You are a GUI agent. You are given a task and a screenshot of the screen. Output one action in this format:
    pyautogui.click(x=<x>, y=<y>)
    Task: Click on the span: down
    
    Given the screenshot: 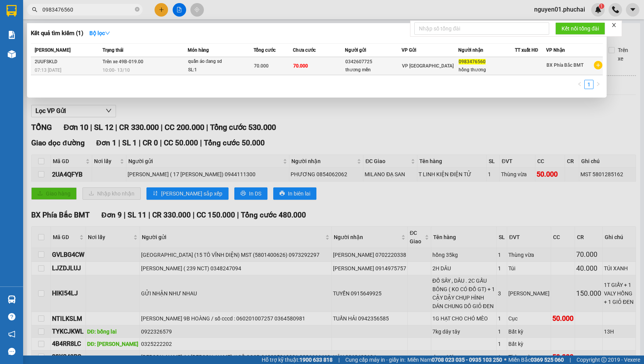 What is the action you would take?
    pyautogui.click(x=107, y=33)
    